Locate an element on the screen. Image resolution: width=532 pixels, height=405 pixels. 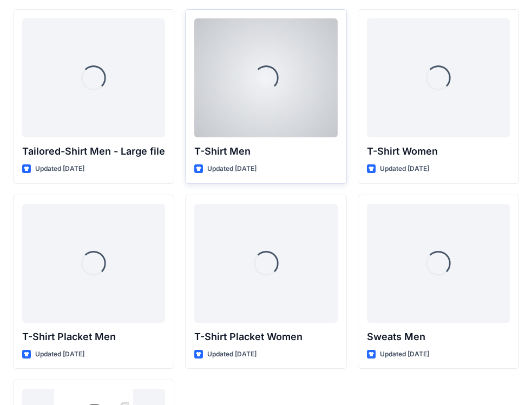
p: T-Shirt Placket Men is located at coordinates (93, 337).